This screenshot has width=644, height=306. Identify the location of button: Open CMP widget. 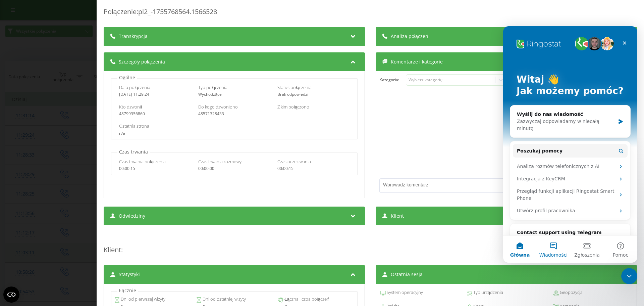
(12, 294).